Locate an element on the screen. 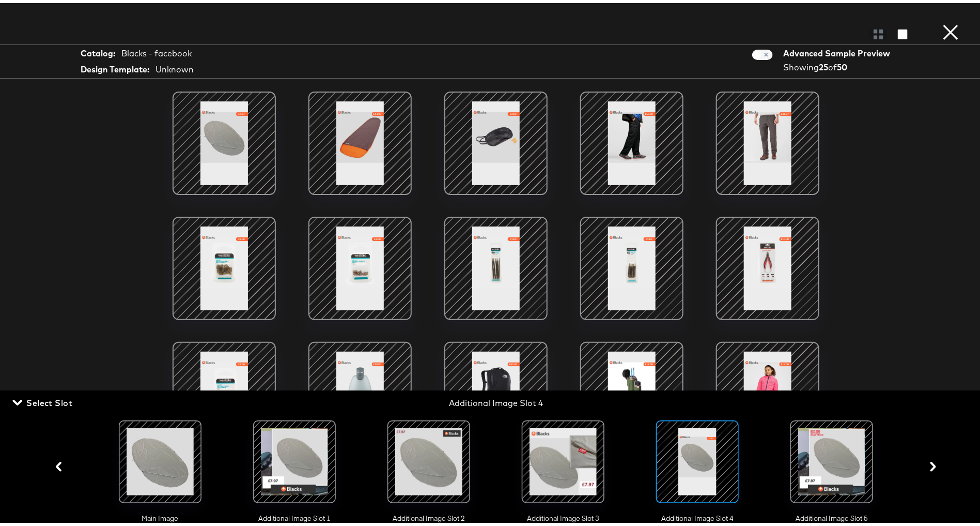  strong: Design Template: is located at coordinates (114, 66).